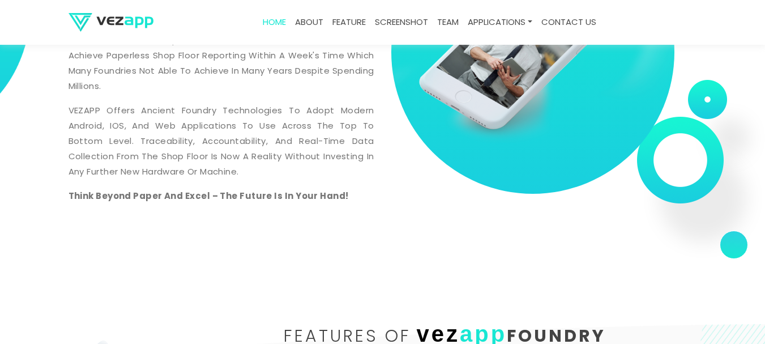  What do you see at coordinates (448, 22) in the screenshot?
I see `a: team` at bounding box center [448, 22].